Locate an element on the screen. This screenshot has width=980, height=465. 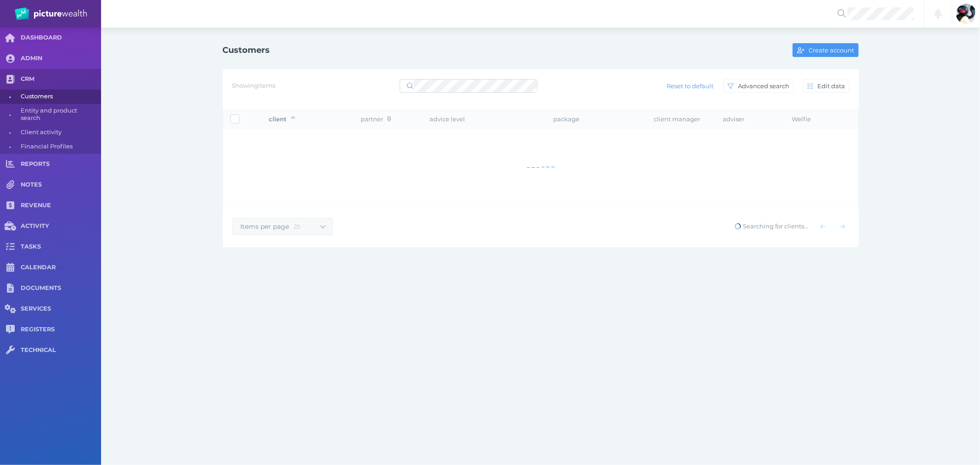
span: partner is located at coordinates (376, 119).